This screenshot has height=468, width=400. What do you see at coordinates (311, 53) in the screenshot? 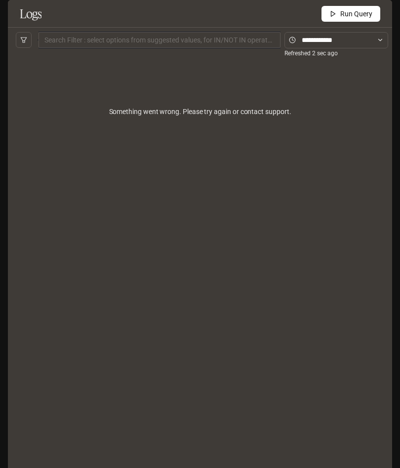
I see `article: Refreshed 2 sec ago` at bounding box center [311, 53].